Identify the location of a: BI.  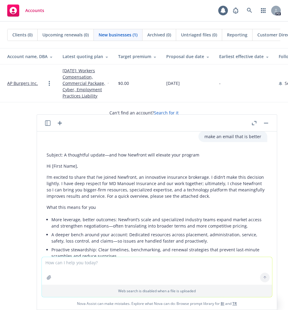
(223, 303).